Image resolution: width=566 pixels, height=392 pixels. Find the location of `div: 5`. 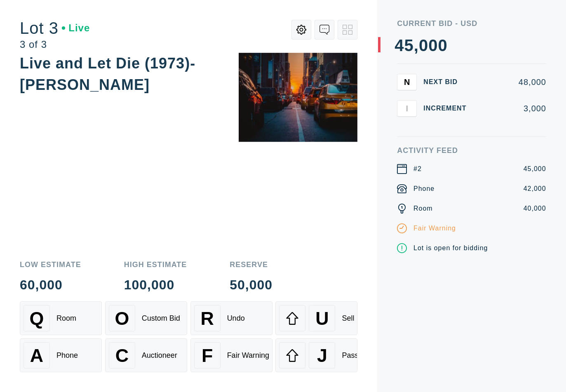

div: 5 is located at coordinates (409, 46).